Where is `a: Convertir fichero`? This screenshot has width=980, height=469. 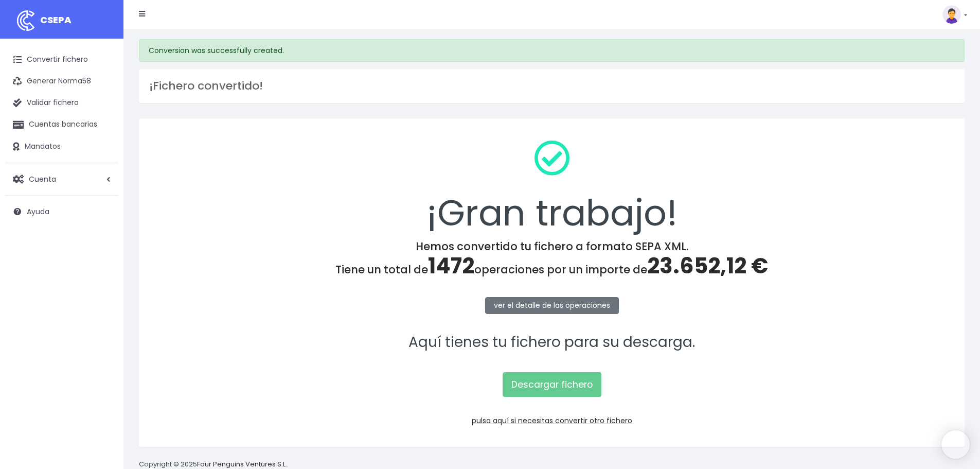
a: Convertir fichero is located at coordinates (62, 60).